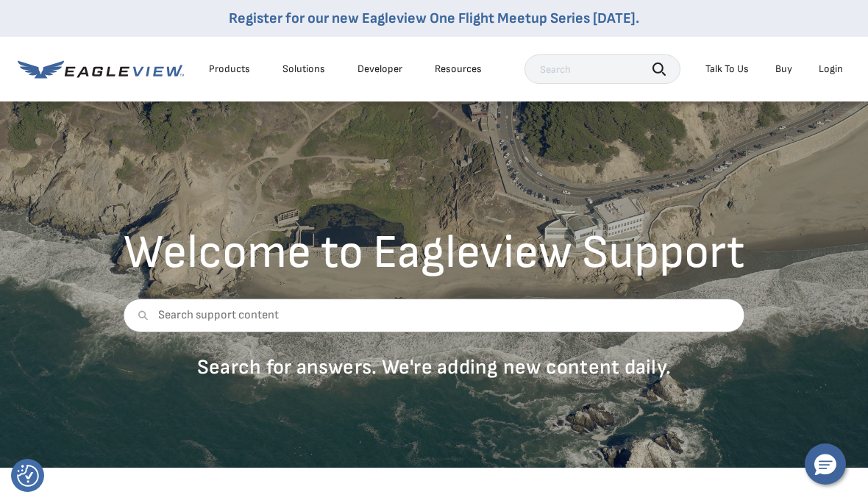  Describe the element at coordinates (28, 476) in the screenshot. I see `button: Consent Preferences` at that location.